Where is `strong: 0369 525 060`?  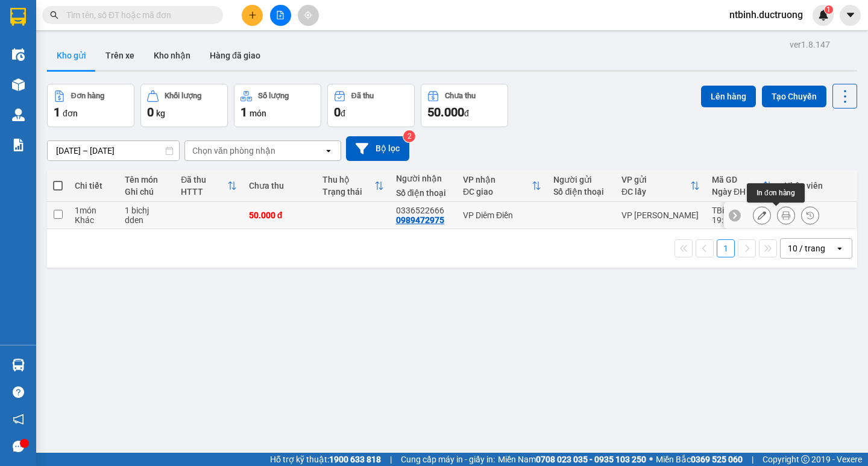 strong: 0369 525 060 is located at coordinates (717, 460).